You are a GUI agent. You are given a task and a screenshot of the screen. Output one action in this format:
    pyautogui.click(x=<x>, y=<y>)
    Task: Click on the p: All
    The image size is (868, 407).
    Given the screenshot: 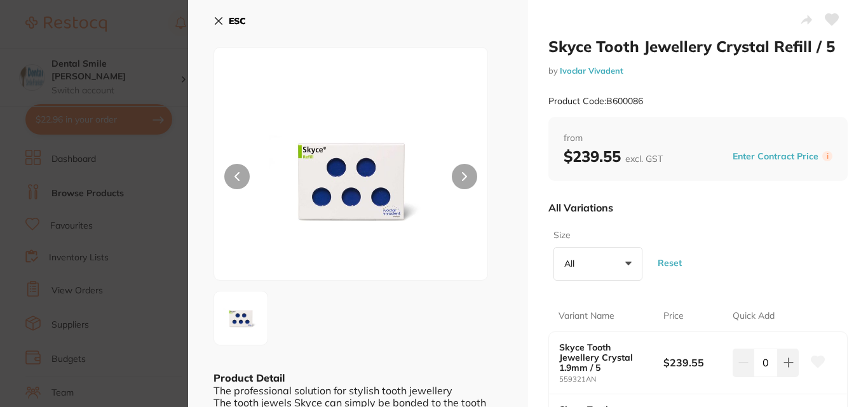 What is the action you would take?
    pyautogui.click(x=572, y=264)
    